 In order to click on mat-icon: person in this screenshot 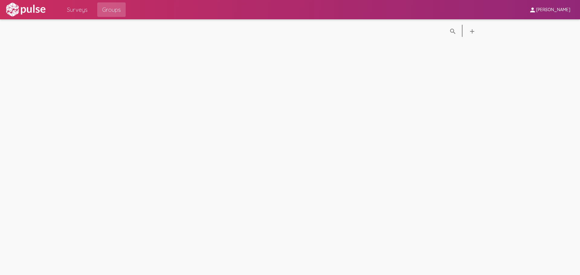, I will do `click(532, 10)`.